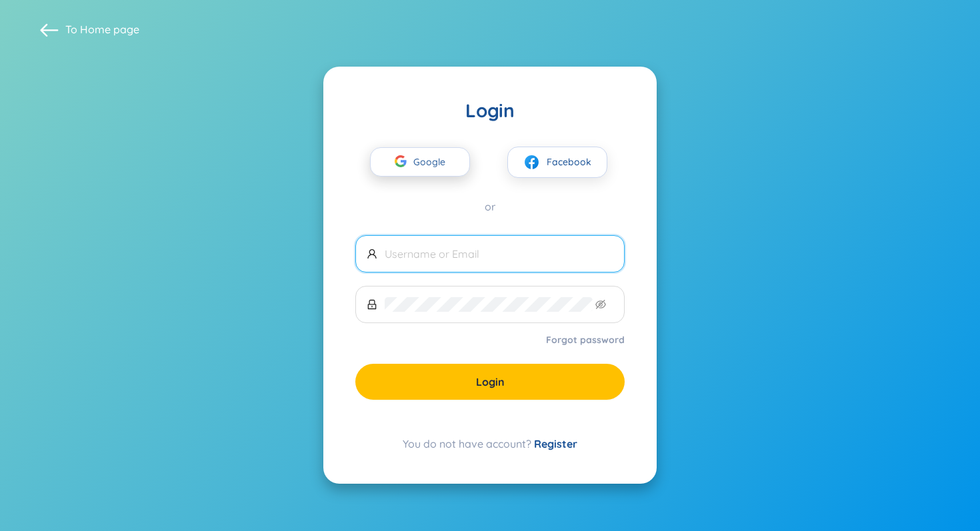 This screenshot has height=531, width=980. What do you see at coordinates (569, 162) in the screenshot?
I see `span: Facebook` at bounding box center [569, 162].